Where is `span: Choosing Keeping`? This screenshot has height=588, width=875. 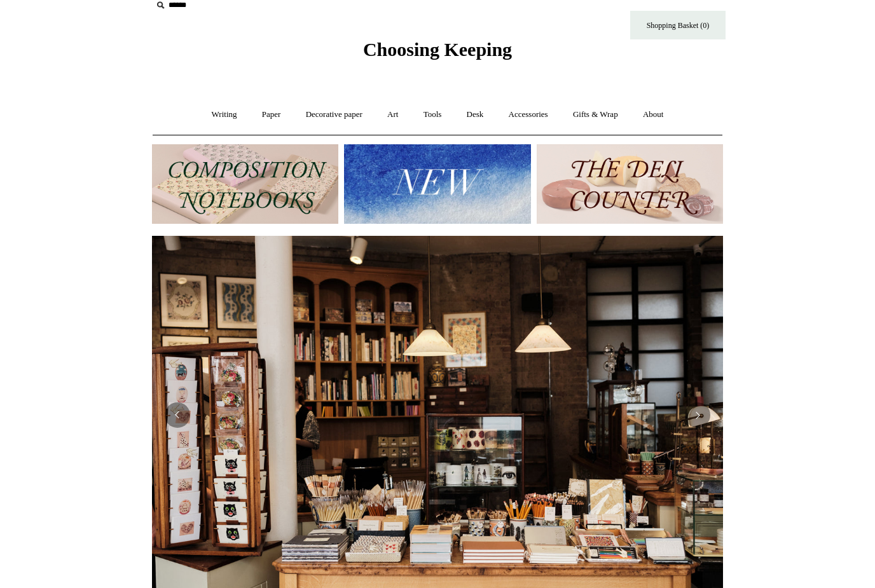 span: Choosing Keeping is located at coordinates (438, 49).